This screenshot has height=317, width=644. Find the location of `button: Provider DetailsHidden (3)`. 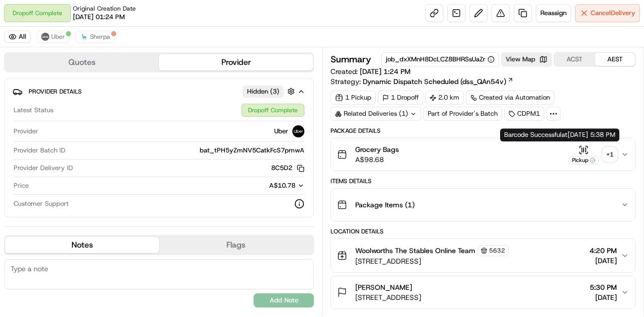

button: Provider DetailsHidden (3) is located at coordinates (159, 91).